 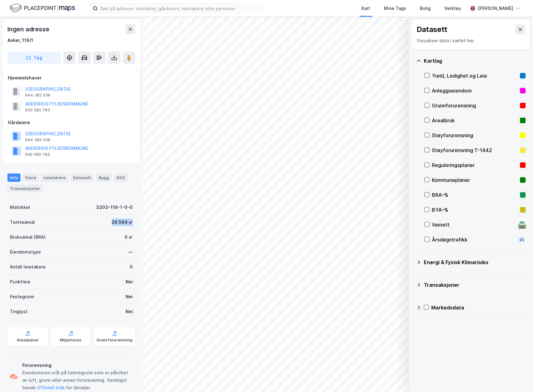 What do you see at coordinates (475, 150) in the screenshot?
I see `div: Støyforurensning T-1442` at bounding box center [475, 150].